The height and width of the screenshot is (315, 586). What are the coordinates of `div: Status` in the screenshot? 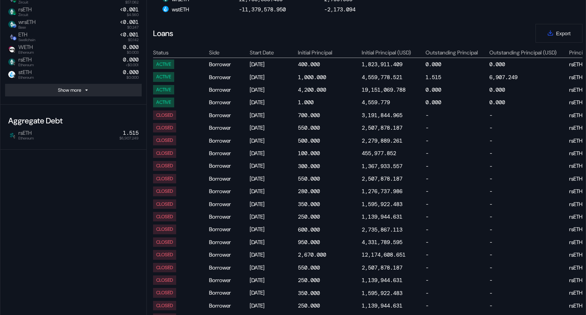 It's located at (181, 52).